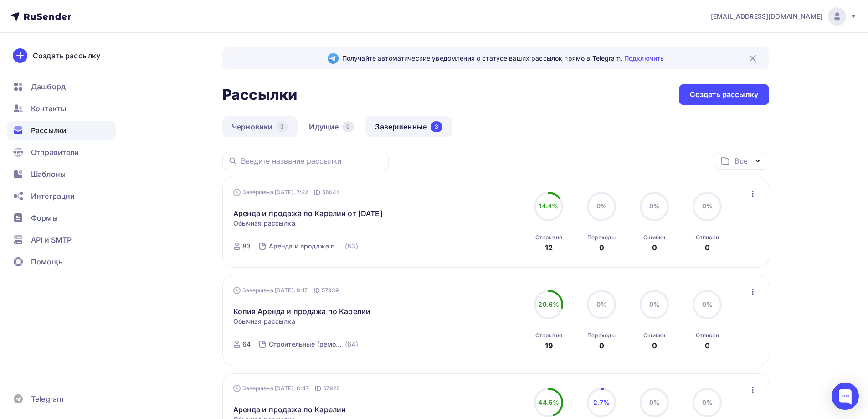 This screenshot has height=419, width=868. What do you see at coordinates (302, 312) in the screenshot?
I see `a: Копия Аренда и продажа по Карелии` at bounding box center [302, 312].